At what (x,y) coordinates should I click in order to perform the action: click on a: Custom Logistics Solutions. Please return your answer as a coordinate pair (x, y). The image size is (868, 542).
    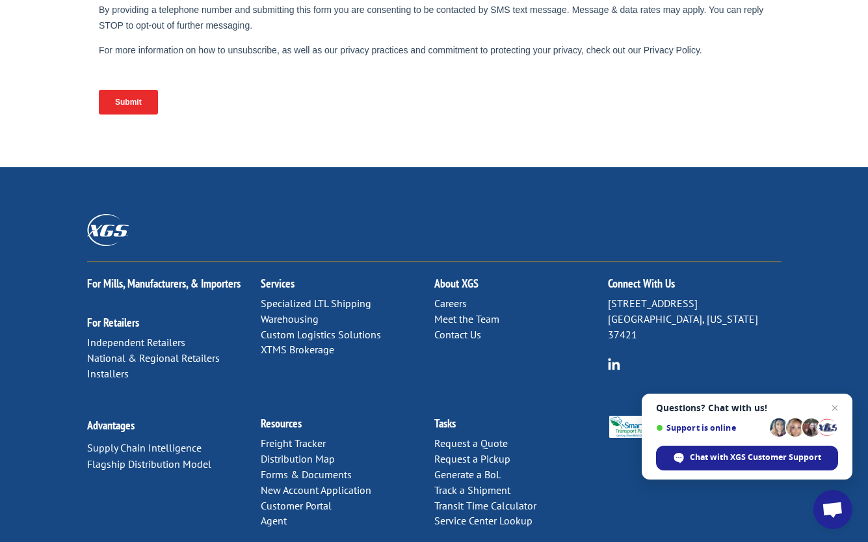
    Looking at the image, I should click on (321, 334).